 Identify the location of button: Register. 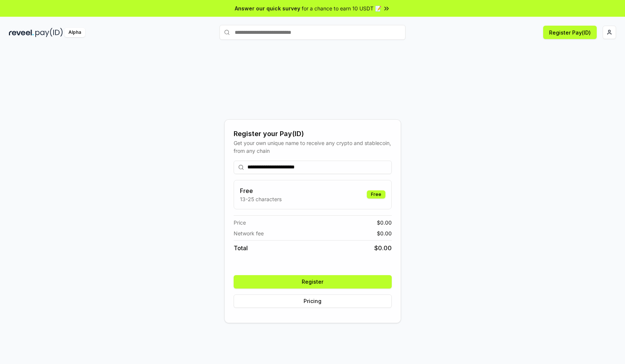
(312, 282).